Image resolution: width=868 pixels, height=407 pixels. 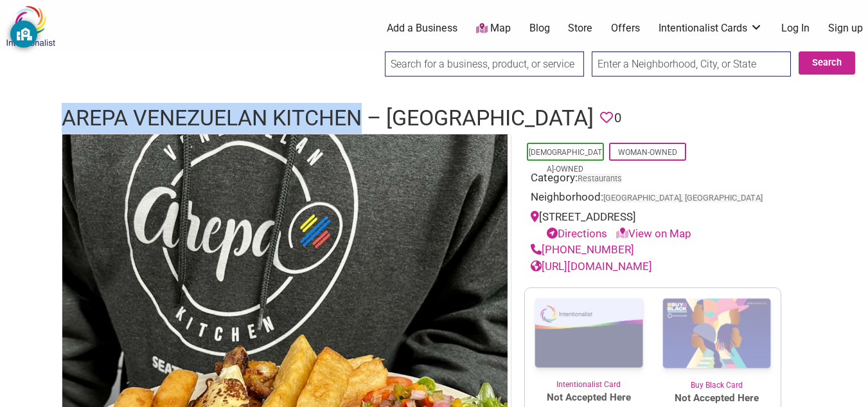 What do you see at coordinates (653, 179) in the screenshot?
I see `div: Category:` at bounding box center [653, 179].